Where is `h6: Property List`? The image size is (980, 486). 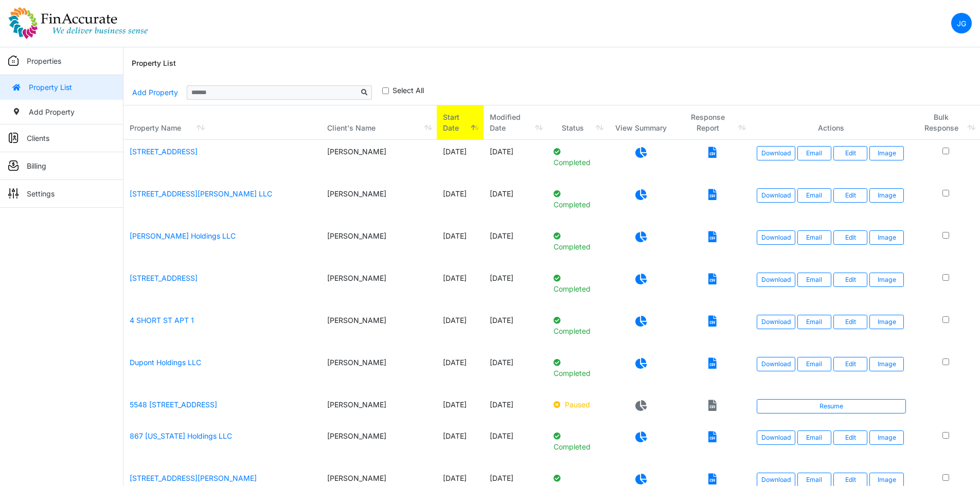
h6: Property List is located at coordinates (153, 63).